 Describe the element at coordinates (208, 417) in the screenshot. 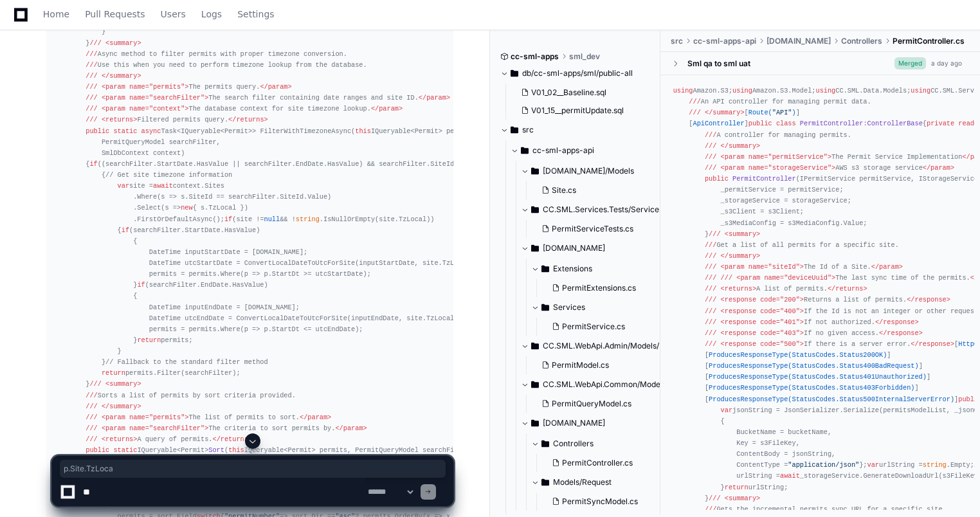

I see `span: The list of permits to sort.` at that location.